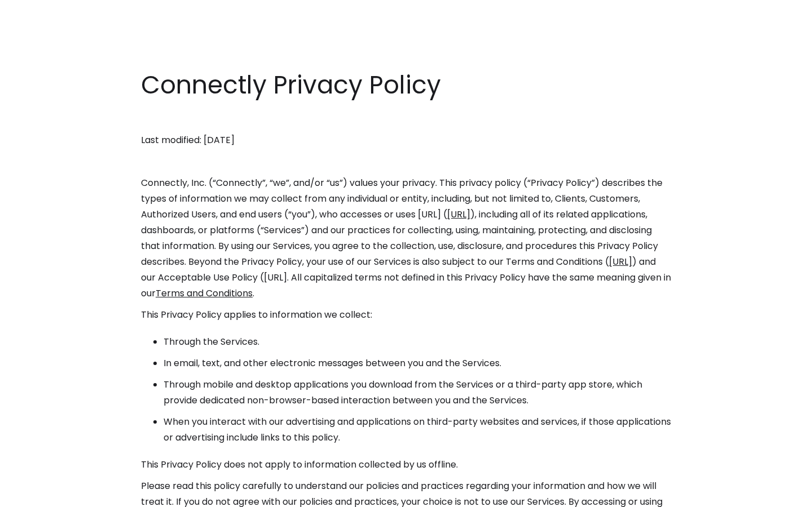 Image resolution: width=812 pixels, height=507 pixels. I want to click on li: Through mobile and desktop applications you download from the Services or a third-party app store..., so click(417, 393).